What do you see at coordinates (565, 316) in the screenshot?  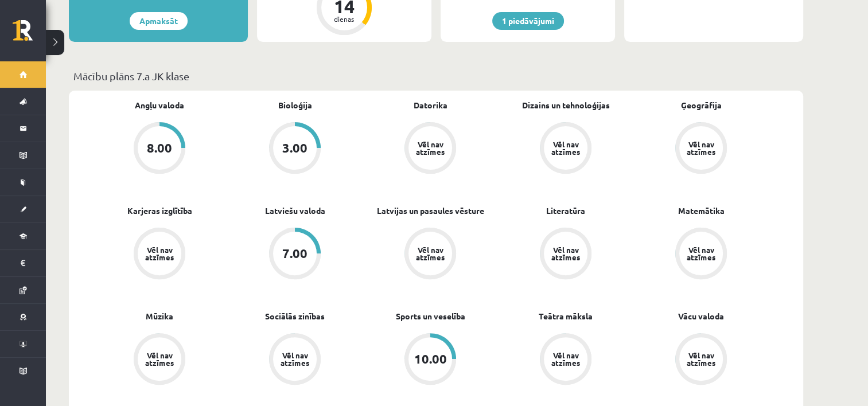 I see `a: Teātra māksla` at bounding box center [565, 316].